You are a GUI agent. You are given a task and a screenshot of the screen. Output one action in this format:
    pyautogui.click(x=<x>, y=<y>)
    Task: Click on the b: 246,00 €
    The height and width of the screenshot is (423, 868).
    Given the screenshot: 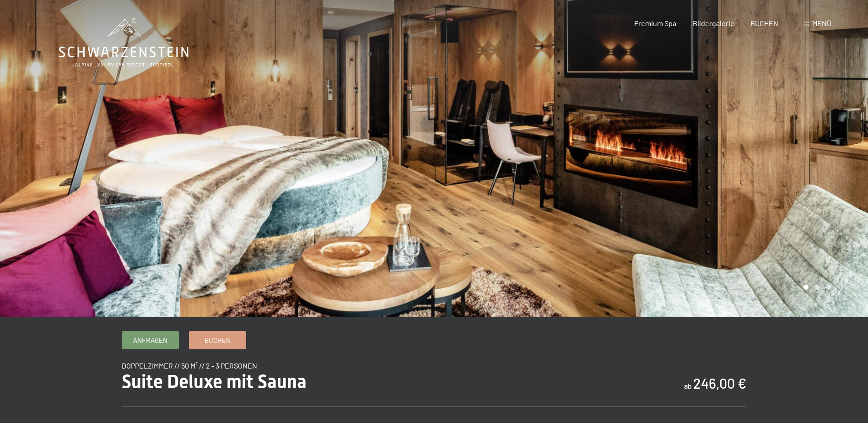 What is the action you would take?
    pyautogui.click(x=720, y=383)
    